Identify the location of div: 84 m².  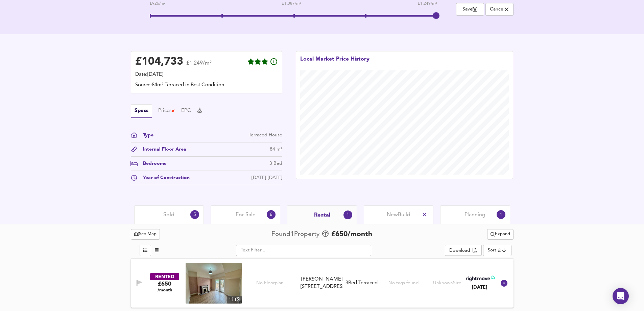
(276, 149).